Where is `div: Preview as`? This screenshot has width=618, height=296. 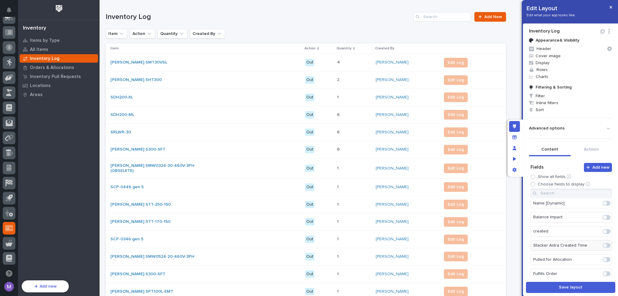
div: Preview as is located at coordinates (514, 159).